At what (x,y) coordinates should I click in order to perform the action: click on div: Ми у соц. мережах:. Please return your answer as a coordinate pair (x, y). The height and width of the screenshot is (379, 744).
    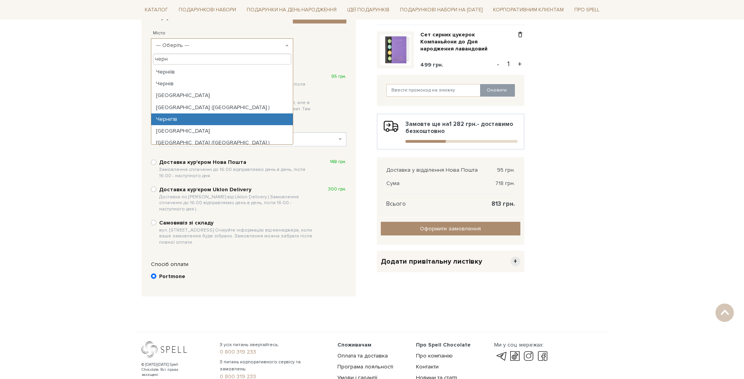
    Looking at the image, I should click on (522, 345).